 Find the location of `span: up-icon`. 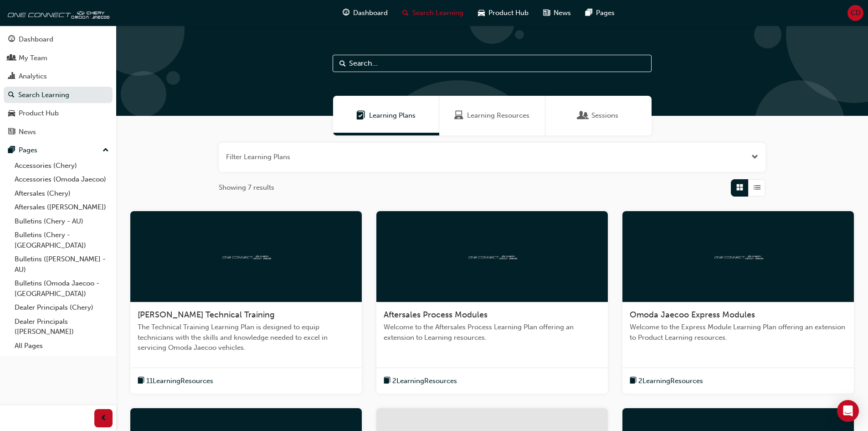

span: up-icon is located at coordinates (106, 151).